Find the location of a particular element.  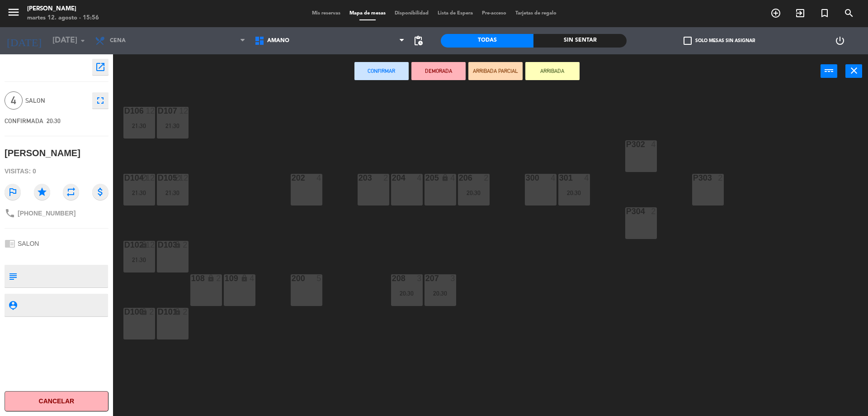

label: Solo mesas sin asignar is located at coordinates (719, 41).